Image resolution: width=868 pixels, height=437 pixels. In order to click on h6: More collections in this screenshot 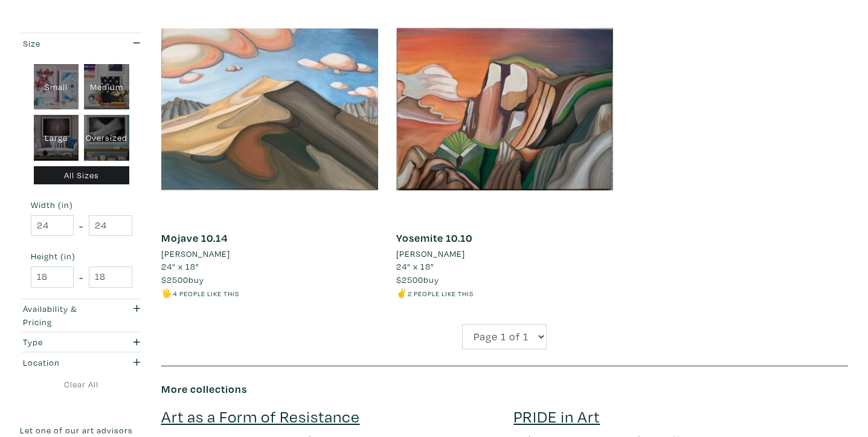, I will do `click(505, 389)`.